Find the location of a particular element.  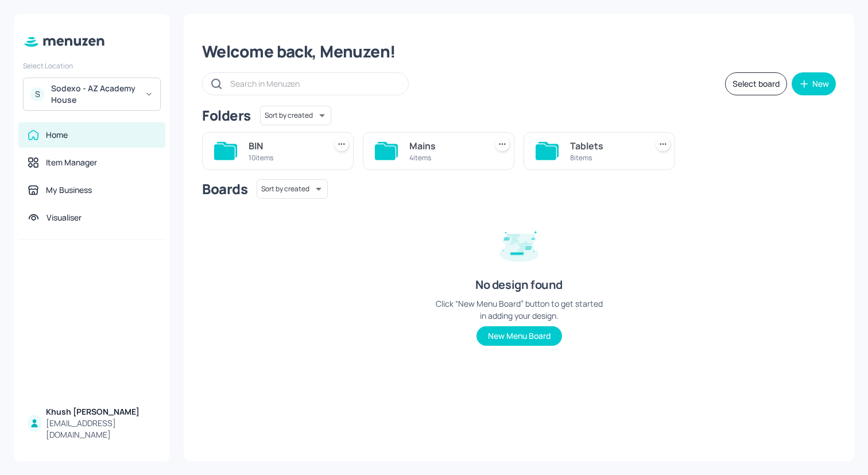

input: Search in Menuzen is located at coordinates (313, 83).